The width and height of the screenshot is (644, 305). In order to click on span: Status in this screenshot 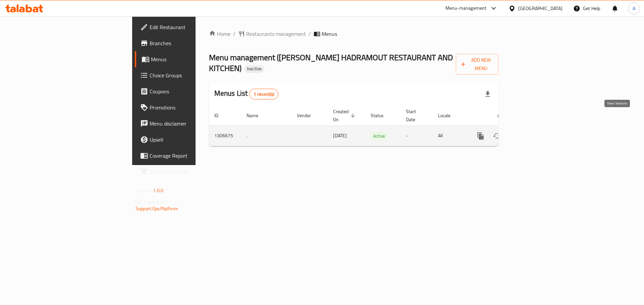, I will do `click(382, 116)`.